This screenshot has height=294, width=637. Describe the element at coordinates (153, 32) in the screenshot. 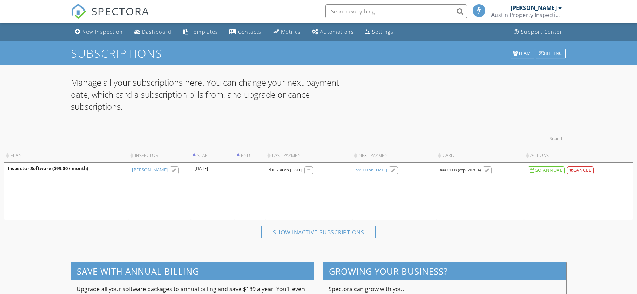

I see `a: Dashboard` at that location.